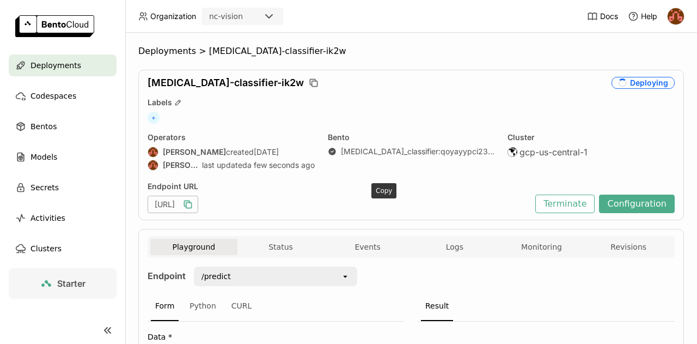  I want to click on input: Selected /predict., so click(233, 276).